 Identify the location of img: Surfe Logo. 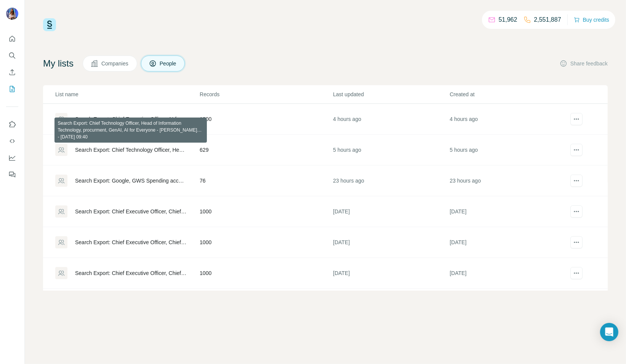
(50, 25).